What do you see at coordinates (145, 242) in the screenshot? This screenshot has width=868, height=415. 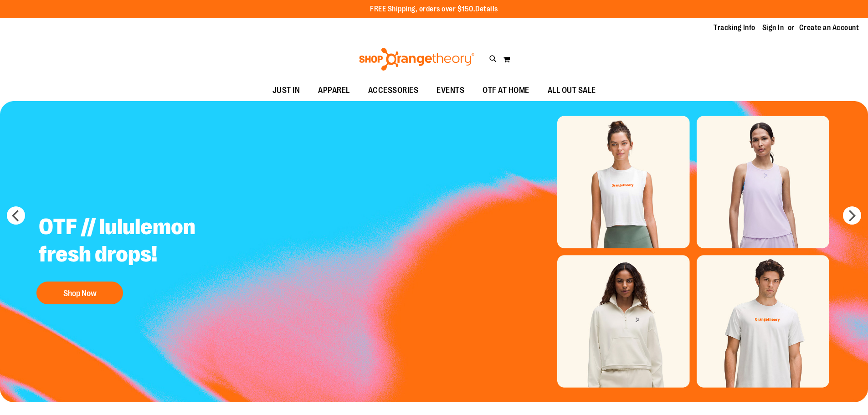 I see `h2: OTF // lululemon fresh drops!` at bounding box center [145, 242].